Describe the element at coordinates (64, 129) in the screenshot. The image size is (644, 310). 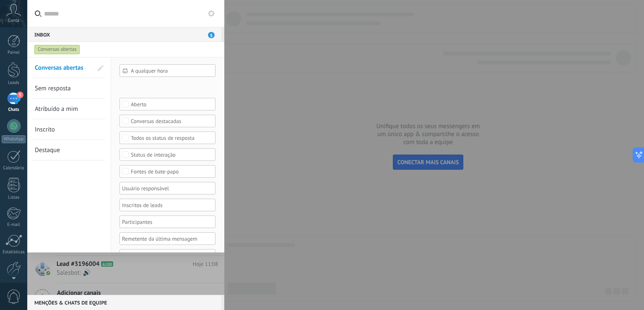
I see `a: Inscrito` at that location.